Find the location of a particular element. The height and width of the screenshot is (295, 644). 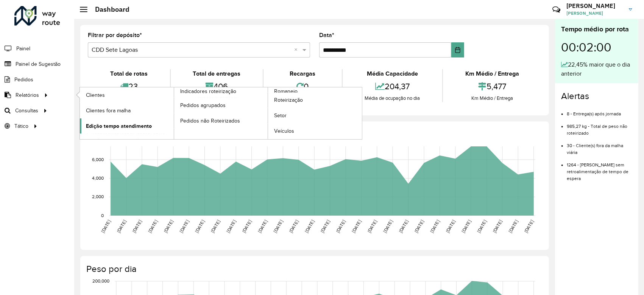

a: Romaneio is located at coordinates (268, 113).